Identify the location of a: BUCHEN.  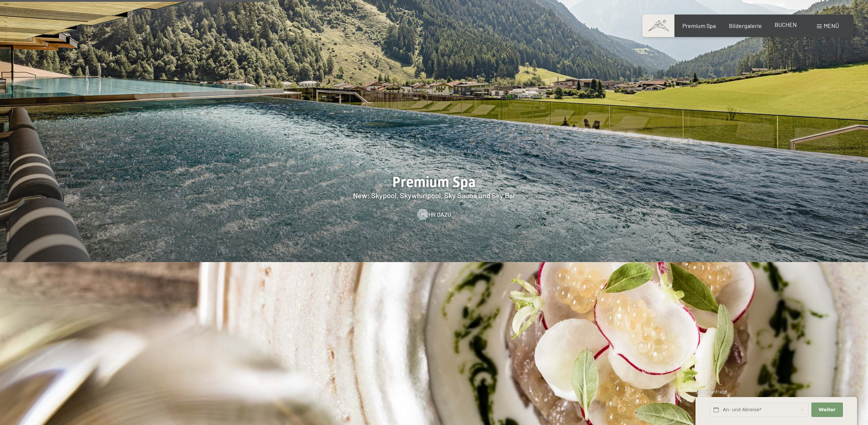
(786, 24).